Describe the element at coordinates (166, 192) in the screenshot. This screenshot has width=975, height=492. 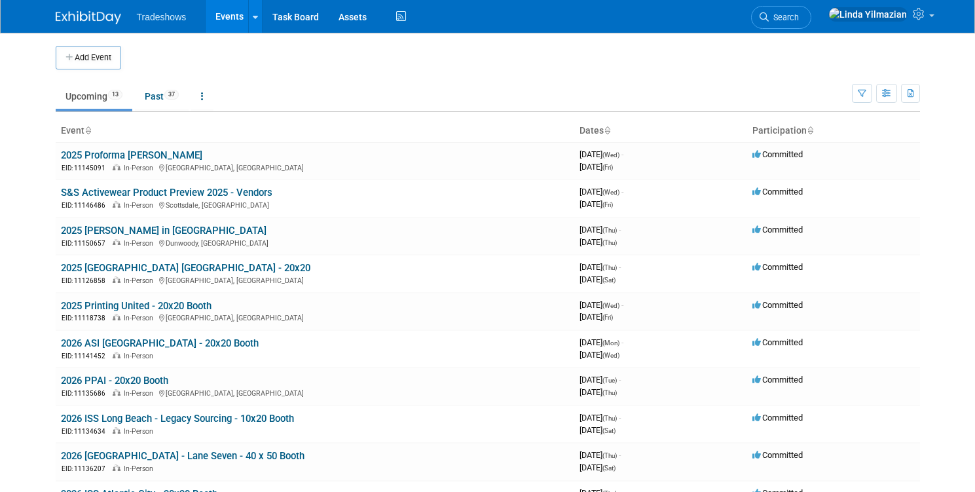
I see `a: S&S Activewear Product Preview 2025 - Vendors` at that location.